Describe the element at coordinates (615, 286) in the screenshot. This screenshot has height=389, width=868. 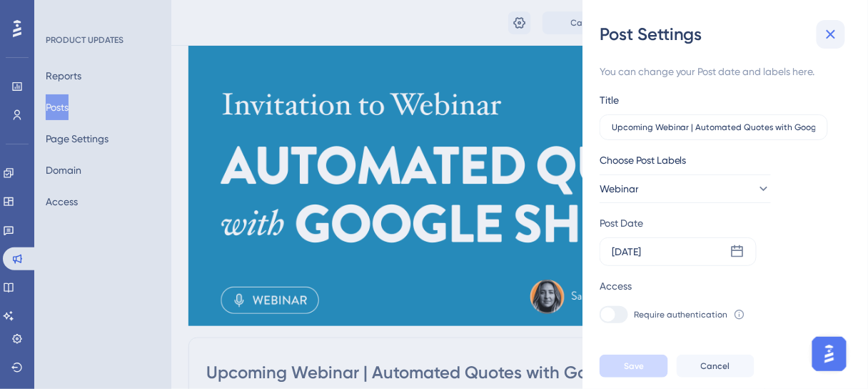
I see `div: Access` at that location.